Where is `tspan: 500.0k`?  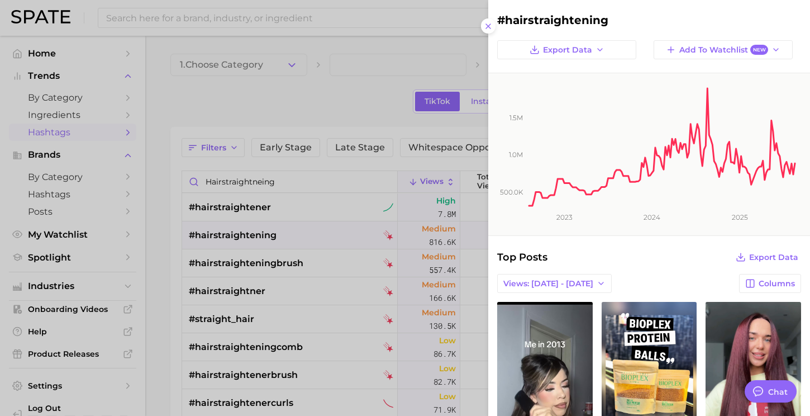 tspan: 500.0k is located at coordinates (512, 192).